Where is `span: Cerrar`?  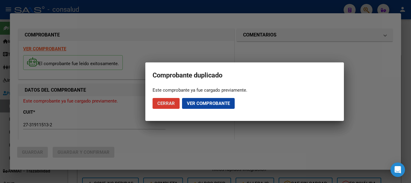 span: Cerrar is located at coordinates (166, 103).